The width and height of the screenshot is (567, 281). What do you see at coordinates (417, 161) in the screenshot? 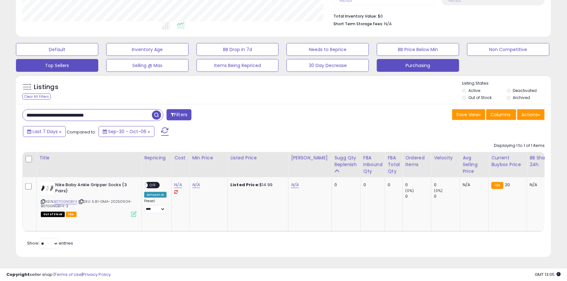
I see `div: Ordered Items` at bounding box center [417, 161].